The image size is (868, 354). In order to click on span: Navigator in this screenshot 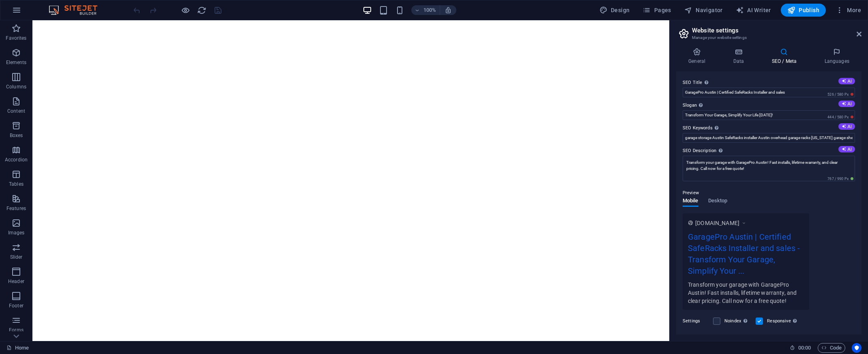, I will do `click(703, 10)`.